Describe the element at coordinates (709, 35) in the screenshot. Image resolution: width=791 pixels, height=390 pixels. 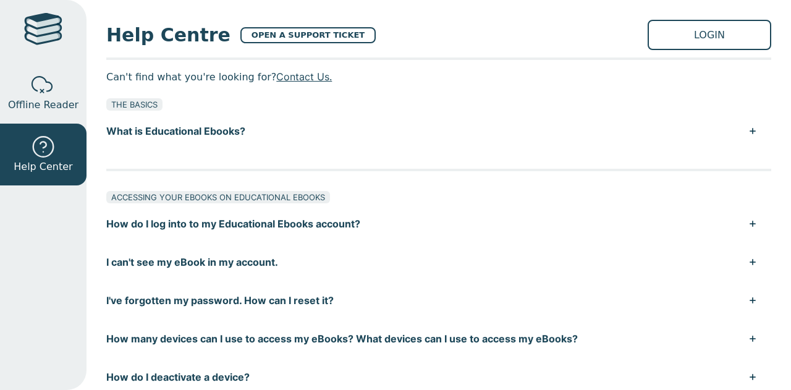
I see `a: LOGIN` at that location.